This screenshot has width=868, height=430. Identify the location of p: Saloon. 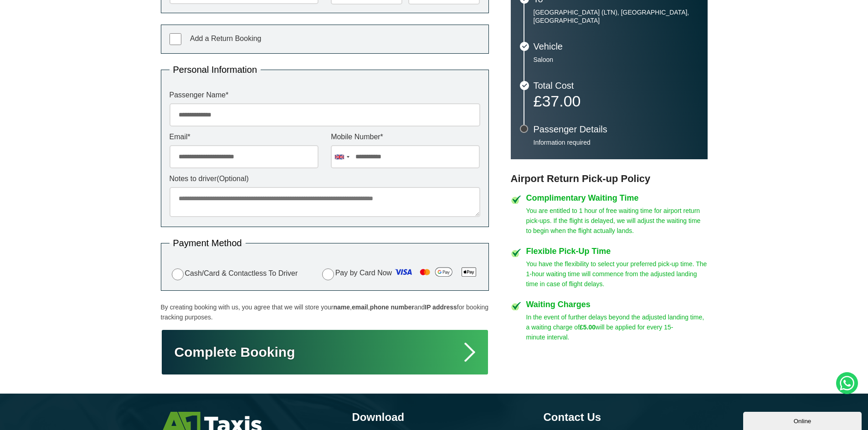
(616, 60).